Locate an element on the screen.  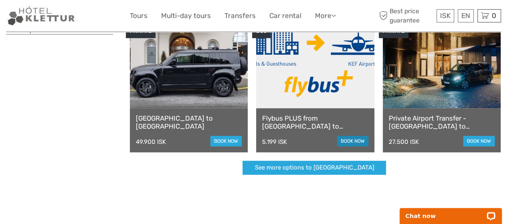
a: Car rental is located at coordinates (285, 16).